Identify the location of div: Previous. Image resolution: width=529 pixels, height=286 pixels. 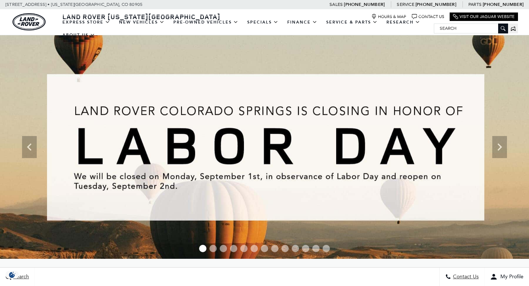
(29, 147).